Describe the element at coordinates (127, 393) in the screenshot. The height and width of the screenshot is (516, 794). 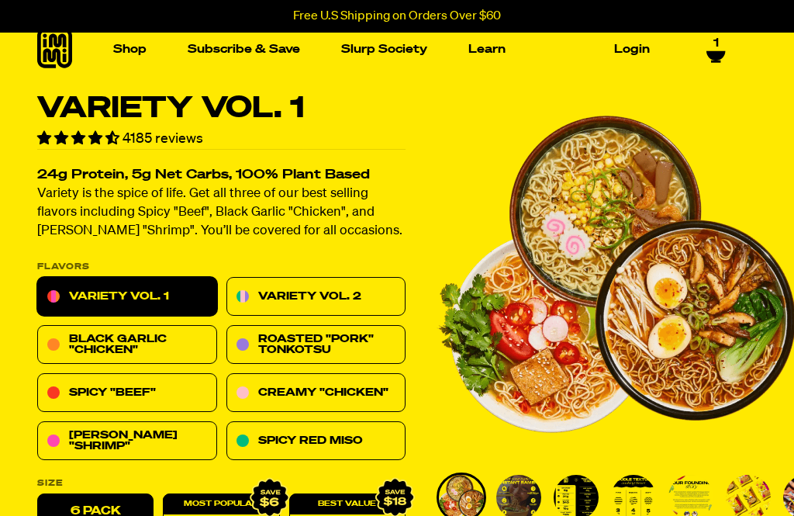
I see `a: Spicy "Beef"` at that location.